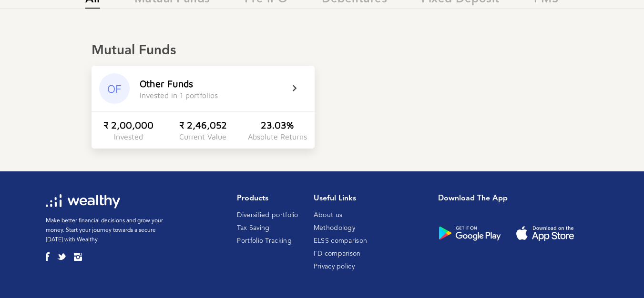  What do you see at coordinates (328, 215) in the screenshot?
I see `a: About us` at bounding box center [328, 215].